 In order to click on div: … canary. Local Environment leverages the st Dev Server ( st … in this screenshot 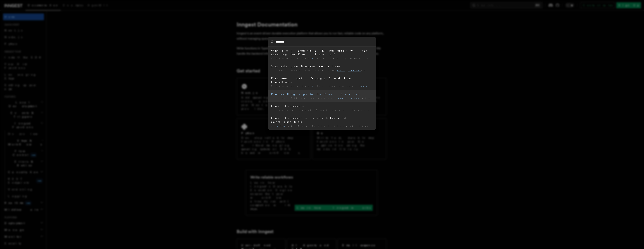, I will do `click(322, 110)`.